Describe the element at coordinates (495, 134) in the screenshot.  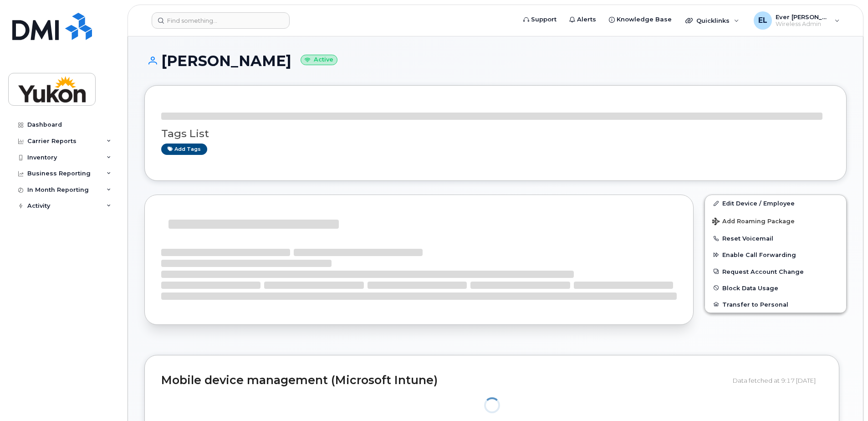
I see `h3: Tags List` at that location.